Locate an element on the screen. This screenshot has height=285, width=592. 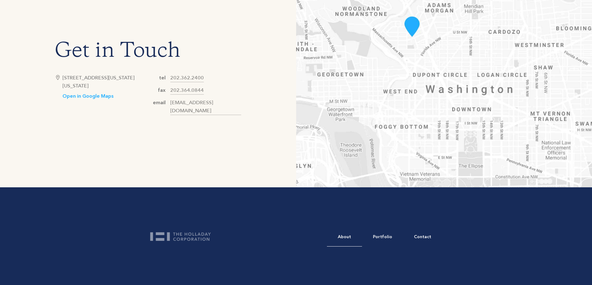
a: Contact is located at coordinates (423, 237).